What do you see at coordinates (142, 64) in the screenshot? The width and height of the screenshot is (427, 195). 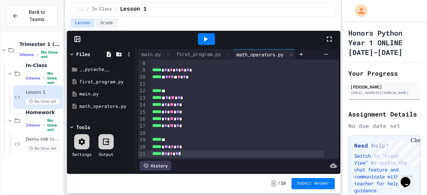 I see `div: 8` at bounding box center [142, 64].